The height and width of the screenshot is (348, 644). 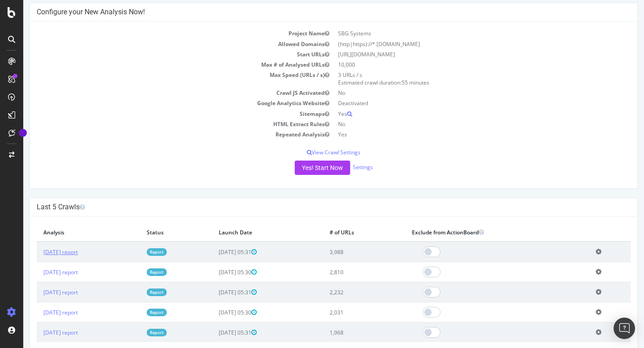 What do you see at coordinates (339, 167) in the screenshot?
I see `a: Settings` at bounding box center [339, 167].